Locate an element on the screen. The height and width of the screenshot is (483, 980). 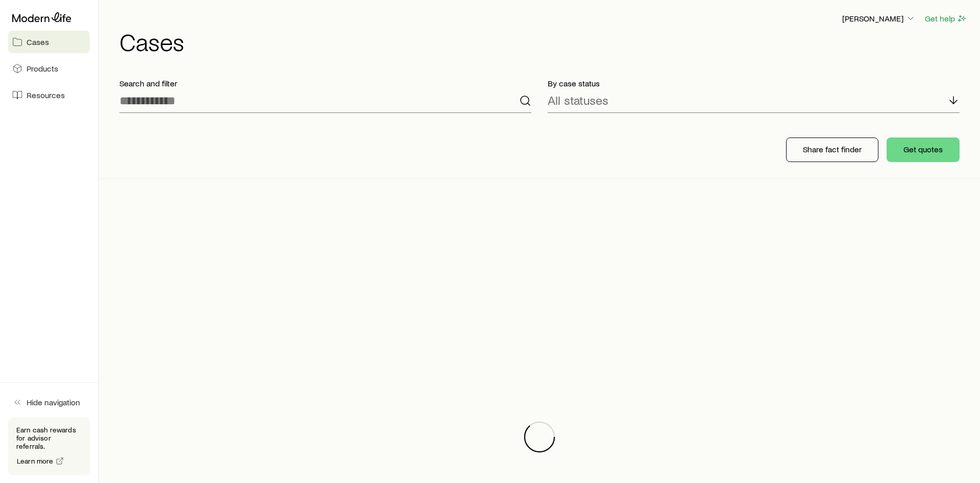
button: Get help is located at coordinates (946, 18).